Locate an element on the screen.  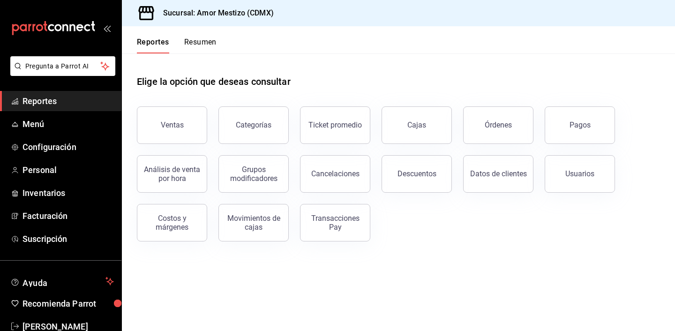
button: Grupos modificadores is located at coordinates (254, 174).